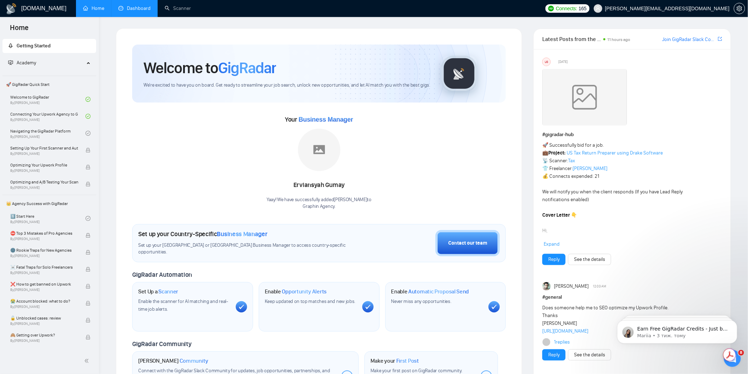 The image size is (748, 374). What do you see at coordinates (319, 185) in the screenshot?
I see `div: Erviansyah Gumay` at bounding box center [319, 185].